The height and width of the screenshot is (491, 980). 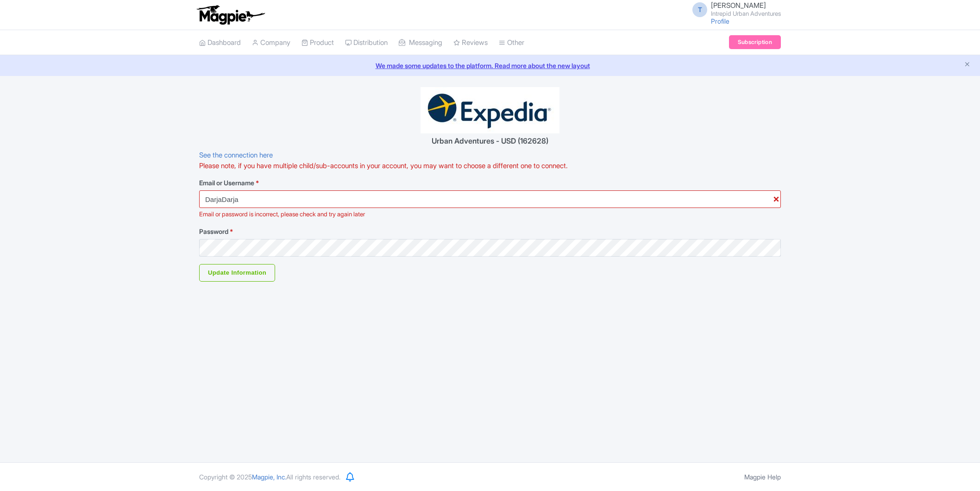 What do you see at coordinates (511, 43) in the screenshot?
I see `a: Other` at bounding box center [511, 43].